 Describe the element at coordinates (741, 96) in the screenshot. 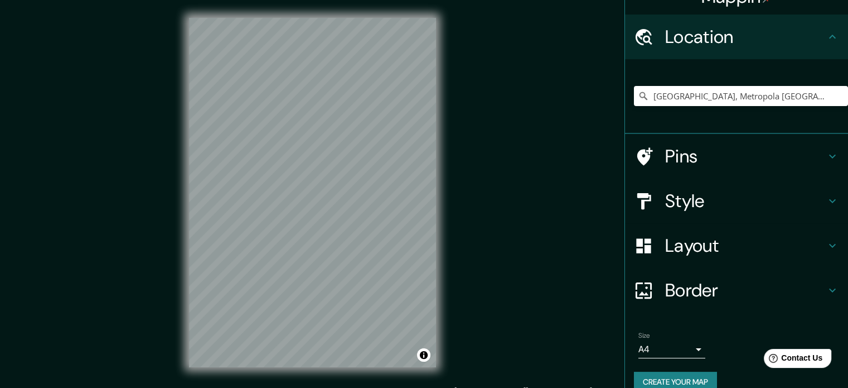

I see `input: Pick your city or area` at that location.